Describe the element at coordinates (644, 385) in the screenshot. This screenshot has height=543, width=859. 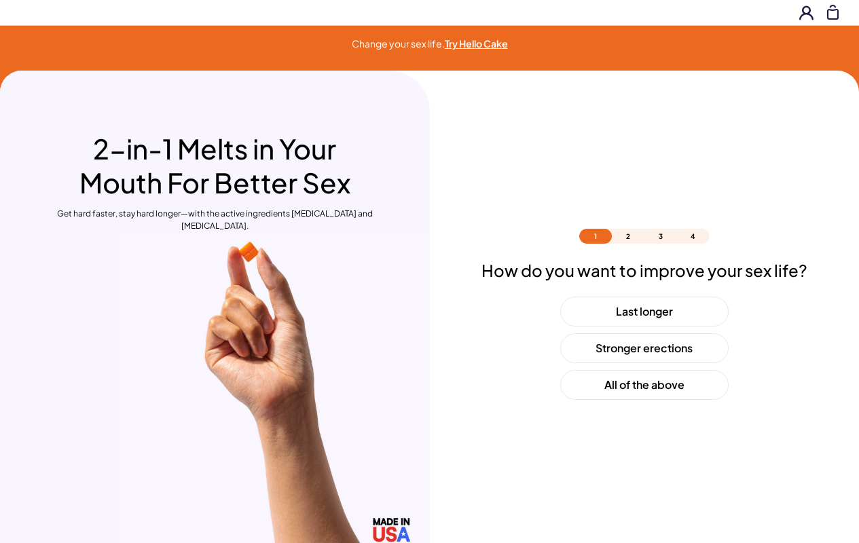
I see `button: All of the above` at that location.